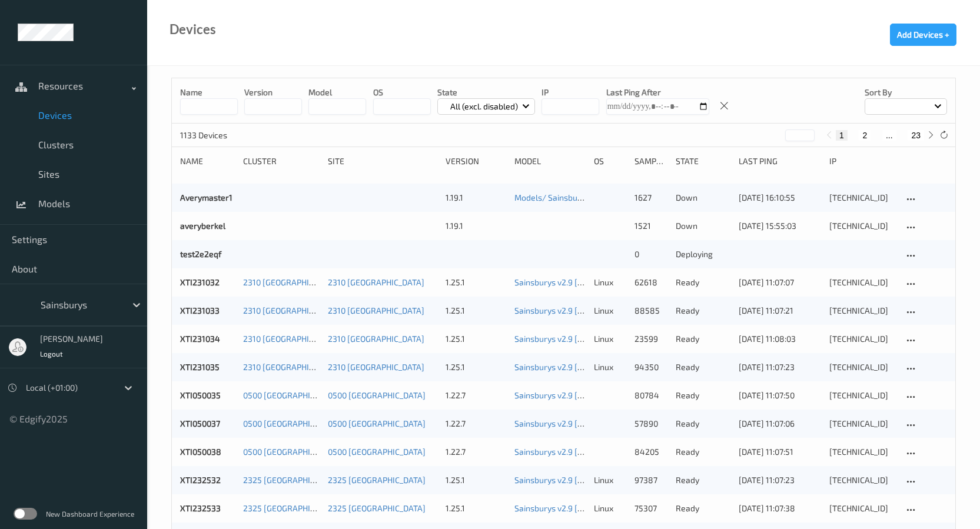 This screenshot has height=529, width=980. I want to click on div: 23599, so click(651, 339).